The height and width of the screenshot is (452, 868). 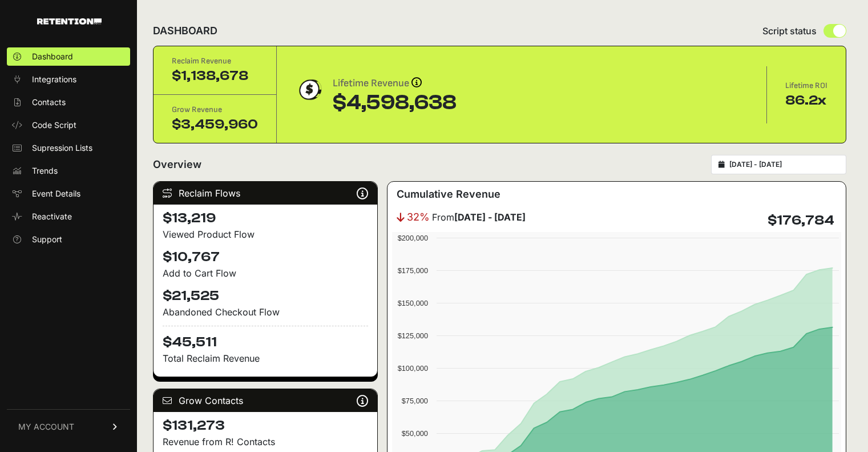 What do you see at coordinates (54, 79) in the screenshot?
I see `span: Integrations` at bounding box center [54, 79].